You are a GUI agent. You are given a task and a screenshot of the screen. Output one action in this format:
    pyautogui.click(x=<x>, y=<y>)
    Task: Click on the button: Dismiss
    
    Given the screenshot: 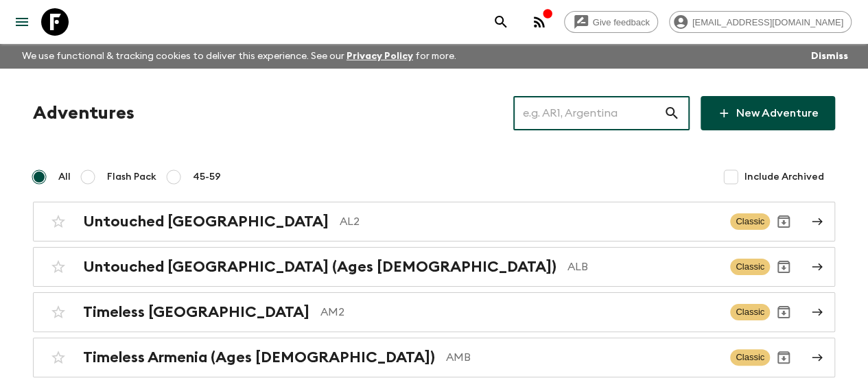 What is the action you would take?
    pyautogui.click(x=829, y=57)
    